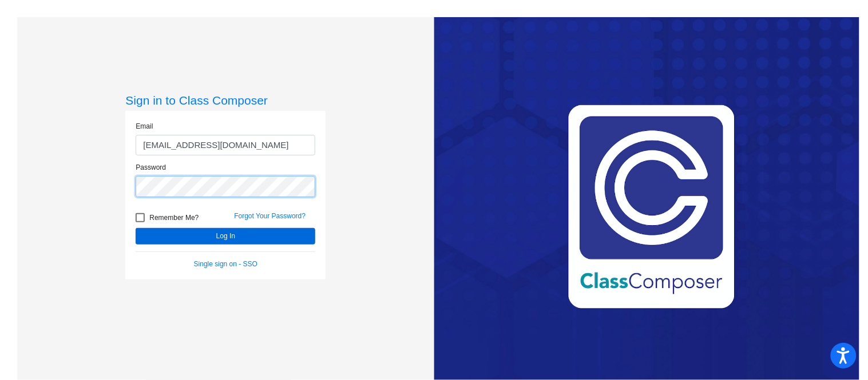  What do you see at coordinates (150, 168) in the screenshot?
I see `label: Password` at bounding box center [150, 168].